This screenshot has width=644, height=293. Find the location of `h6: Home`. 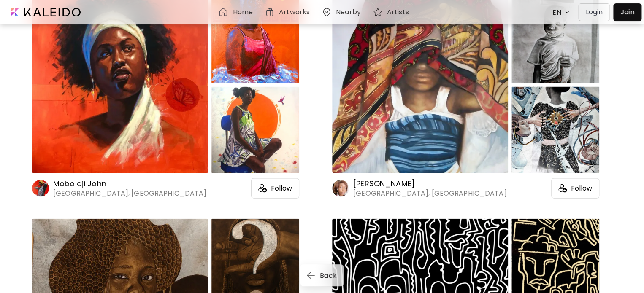

h6: Home is located at coordinates (242, 13).